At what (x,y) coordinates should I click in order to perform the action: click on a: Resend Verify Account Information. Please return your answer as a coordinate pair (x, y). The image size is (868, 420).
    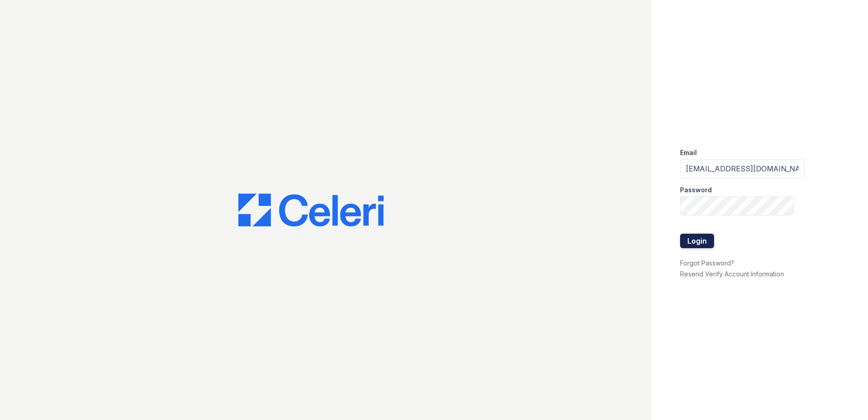
    Looking at the image, I should click on (732, 274).